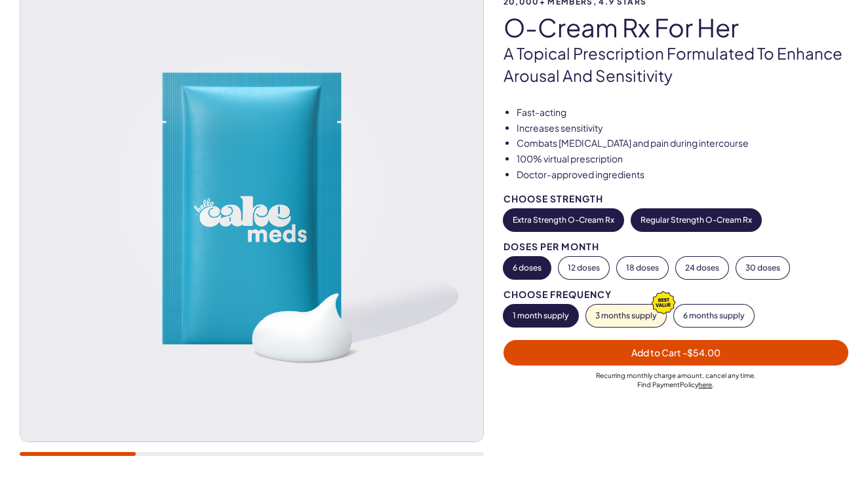  What do you see at coordinates (643, 268) in the screenshot?
I see `button: 18 doses` at bounding box center [643, 268].